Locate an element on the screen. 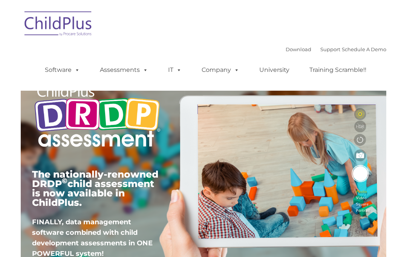 The width and height of the screenshot is (407, 257). a: Download is located at coordinates (298, 49).